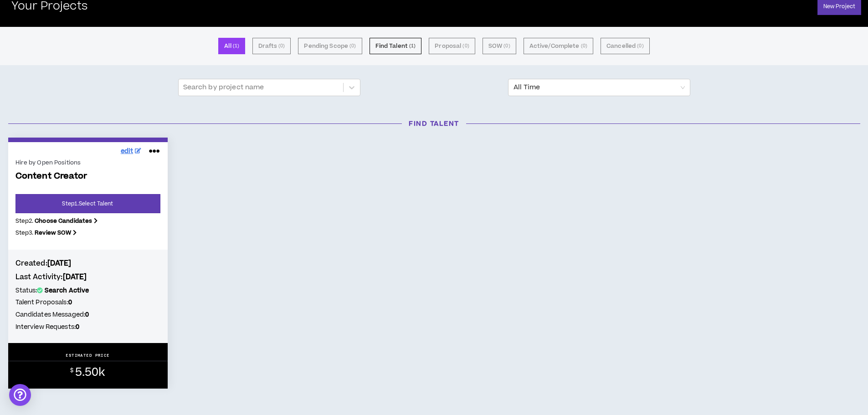 The image size is (868, 415). I want to click on button: Pending Scope (0), so click(330, 46).